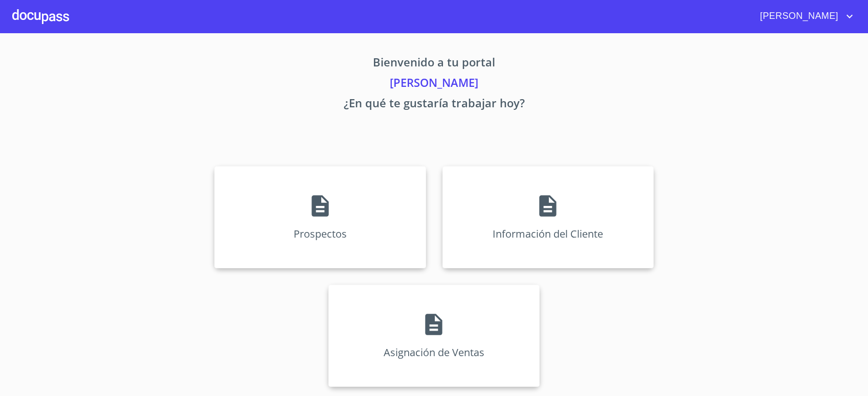 Image resolution: width=868 pixels, height=396 pixels. What do you see at coordinates (434, 64) in the screenshot?
I see `p: Bienvenido a tu portal` at bounding box center [434, 64].